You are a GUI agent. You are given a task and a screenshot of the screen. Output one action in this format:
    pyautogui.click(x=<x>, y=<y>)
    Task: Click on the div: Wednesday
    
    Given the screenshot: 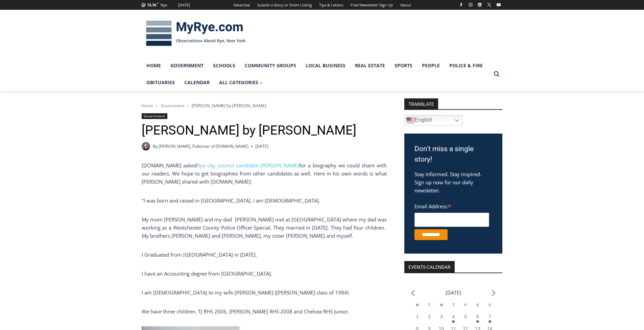 What is the action you would take?
    pyautogui.click(x=442, y=308)
    